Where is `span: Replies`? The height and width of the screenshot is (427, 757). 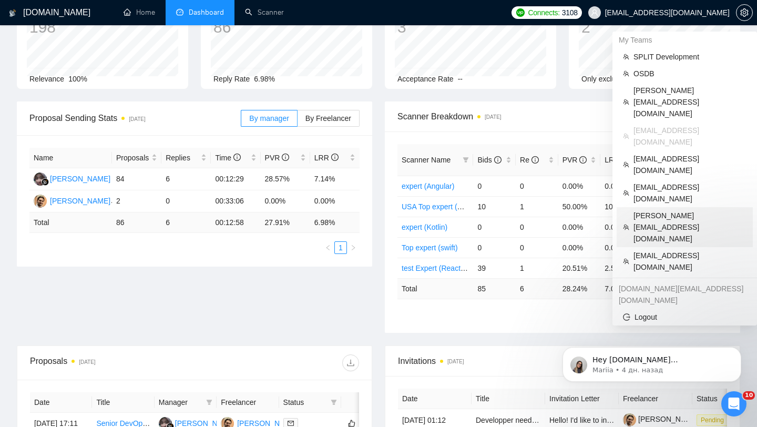 span: Replies is located at coordinates (182, 158).